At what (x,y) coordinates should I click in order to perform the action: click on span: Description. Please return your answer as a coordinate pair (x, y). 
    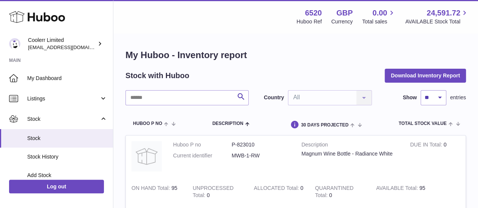
    Looking at the image, I should click on (228, 124).